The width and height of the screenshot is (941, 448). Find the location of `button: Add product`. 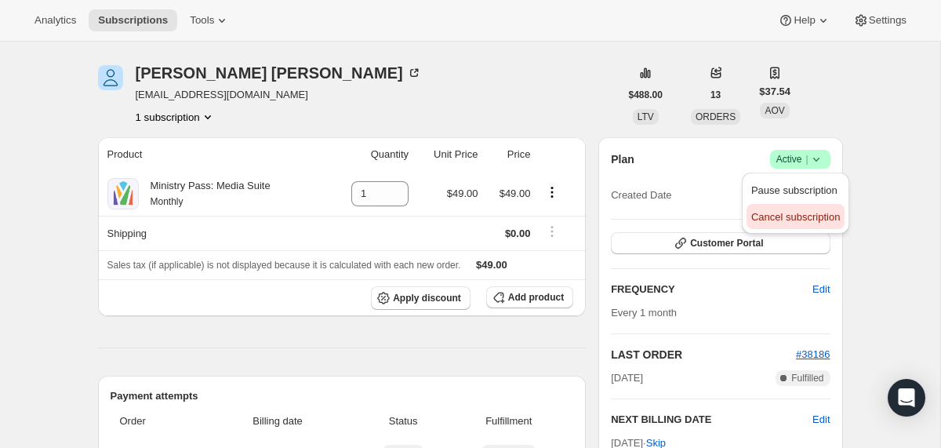

button: Add product is located at coordinates (529, 297).